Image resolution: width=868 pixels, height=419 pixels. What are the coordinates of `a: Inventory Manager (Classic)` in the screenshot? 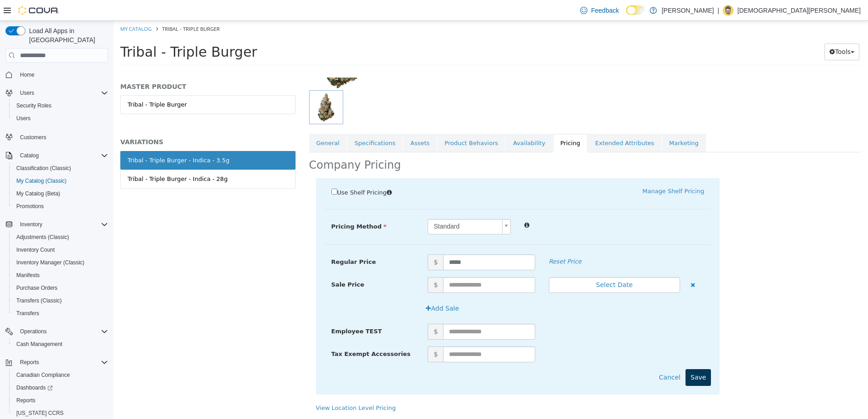 It's located at (50, 263).